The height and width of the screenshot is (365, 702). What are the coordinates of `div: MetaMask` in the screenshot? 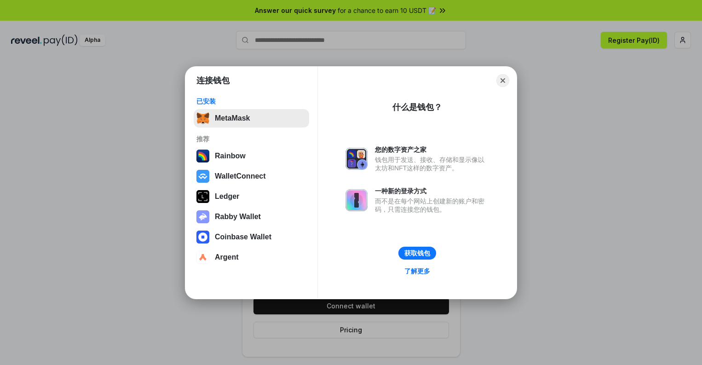 It's located at (232, 118).